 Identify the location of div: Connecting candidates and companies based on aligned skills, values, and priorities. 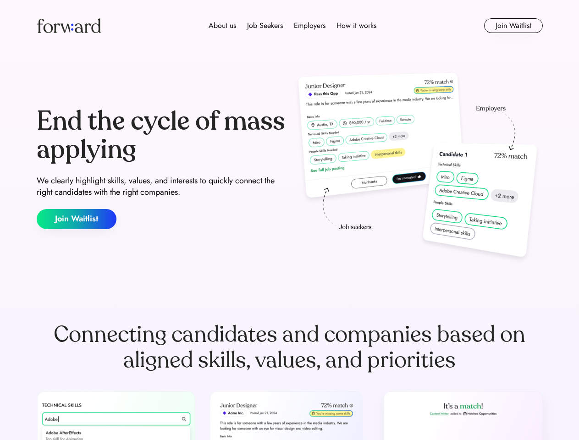
(290, 347).